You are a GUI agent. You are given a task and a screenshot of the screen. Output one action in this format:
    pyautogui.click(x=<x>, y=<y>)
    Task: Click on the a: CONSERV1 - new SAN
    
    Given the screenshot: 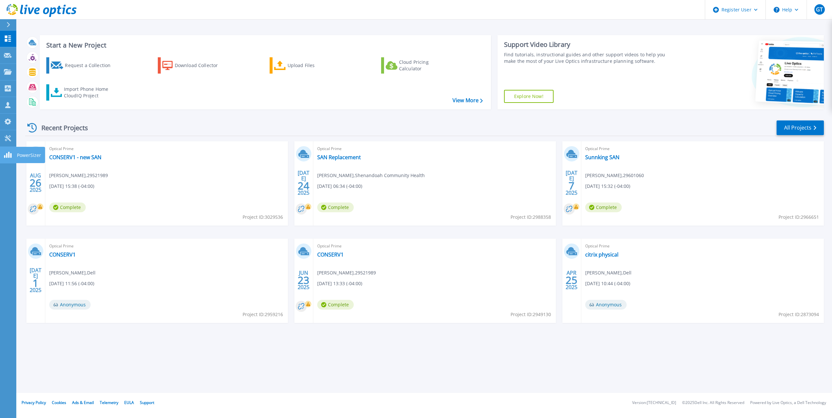 What is the action you would take?
    pyautogui.click(x=75, y=157)
    